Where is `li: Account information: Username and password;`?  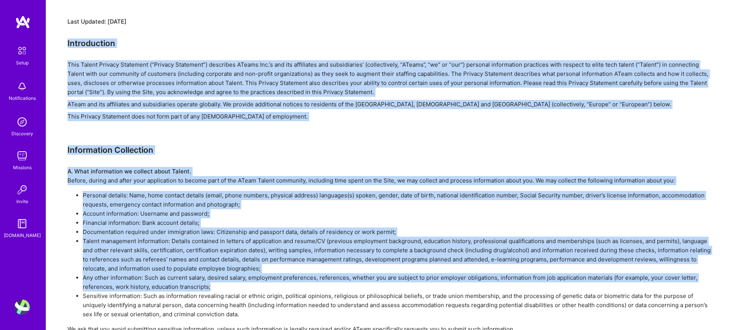
li: Account information: Username and password; is located at coordinates (397, 214).